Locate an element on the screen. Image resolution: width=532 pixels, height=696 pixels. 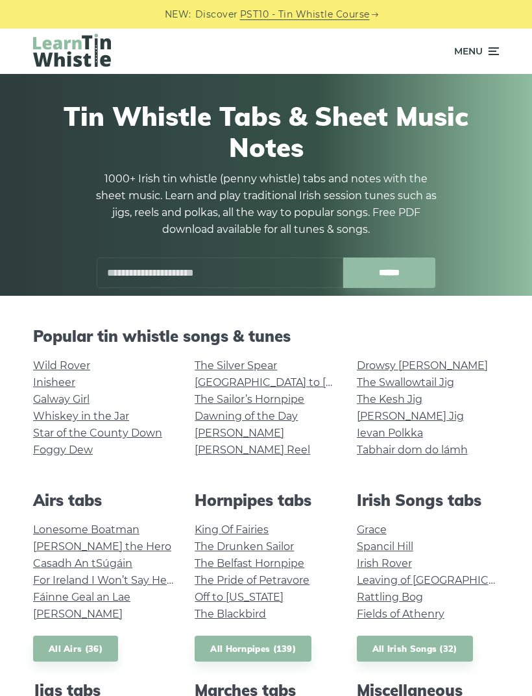
a: For Ireland I Won’t Say Her Name is located at coordinates (119, 580).